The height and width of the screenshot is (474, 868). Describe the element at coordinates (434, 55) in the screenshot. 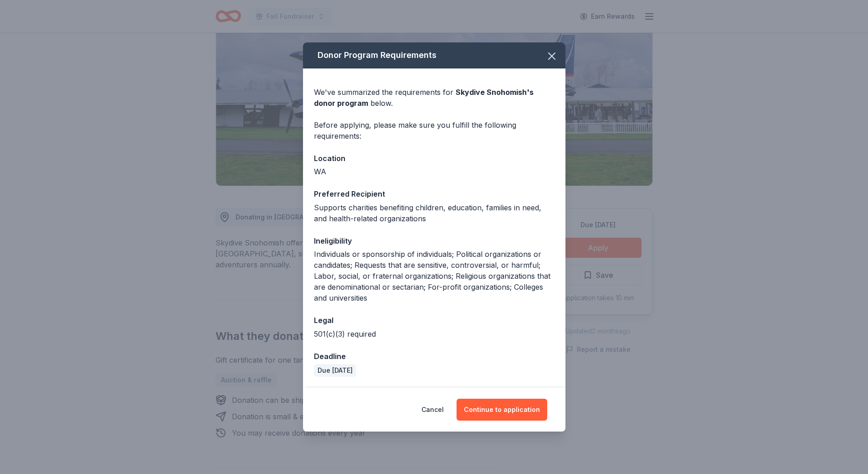

I see `div: Donor Program Requirements` at that location.